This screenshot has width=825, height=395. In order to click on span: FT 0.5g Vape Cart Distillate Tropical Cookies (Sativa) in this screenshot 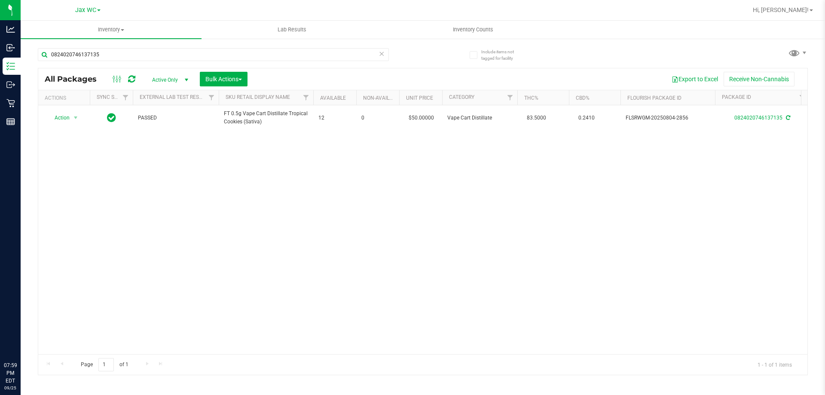, I will do `click(266, 118)`.